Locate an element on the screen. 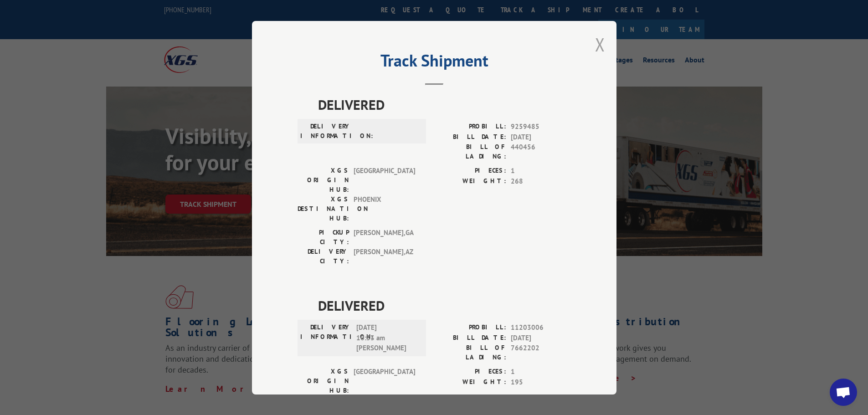 Image resolution: width=868 pixels, height=415 pixels. span: 11203006 is located at coordinates (541, 328).